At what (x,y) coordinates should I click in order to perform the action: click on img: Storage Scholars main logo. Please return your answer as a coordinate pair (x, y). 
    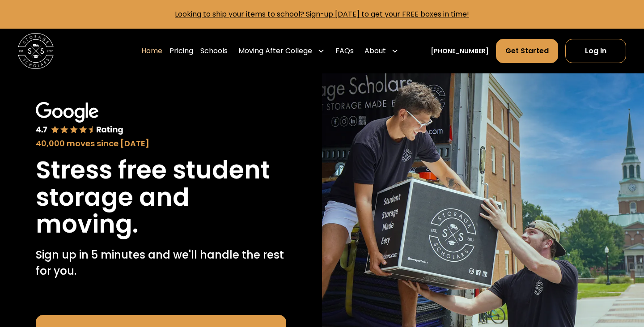
    Looking at the image, I should click on (36, 51).